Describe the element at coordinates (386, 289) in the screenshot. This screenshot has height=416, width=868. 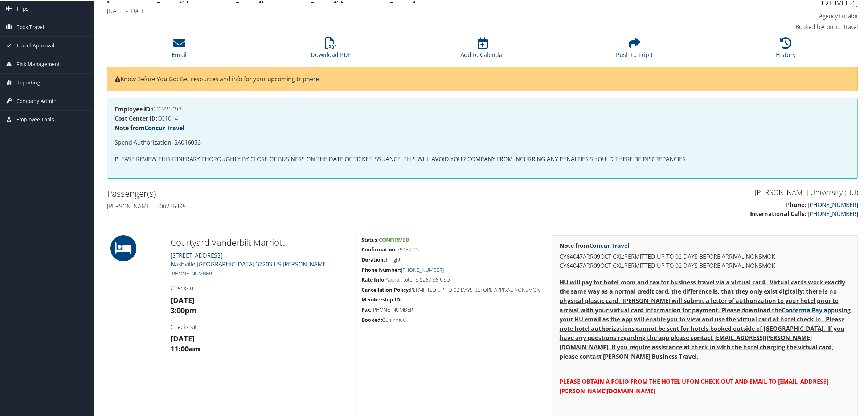
I see `strong: Cancellation Policy:` at that location.